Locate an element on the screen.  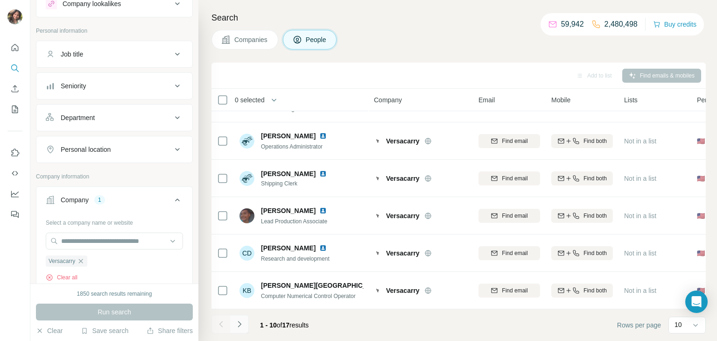
span: Mobile is located at coordinates (561, 100).